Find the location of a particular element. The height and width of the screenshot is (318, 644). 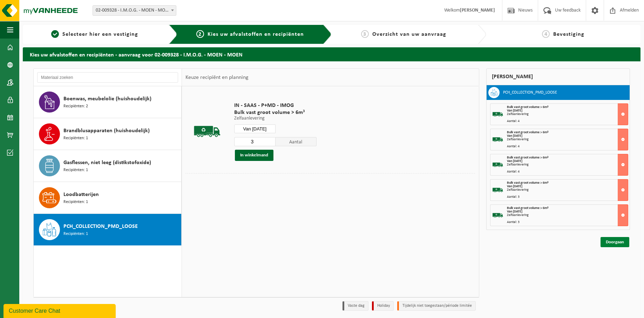

span: Selecteer hier een vestiging is located at coordinates (100, 35).